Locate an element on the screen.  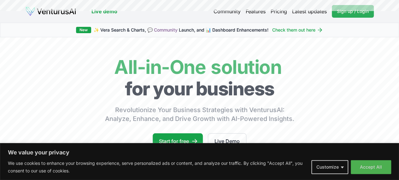
div: New is located at coordinates (84, 30).